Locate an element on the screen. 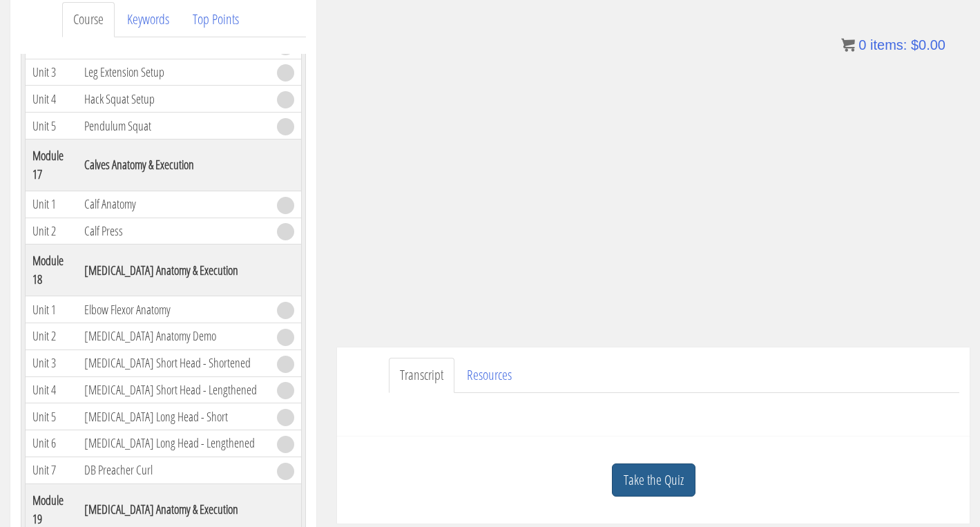 The height and width of the screenshot is (527, 980). td: Unit 6 is located at coordinates (51, 444).